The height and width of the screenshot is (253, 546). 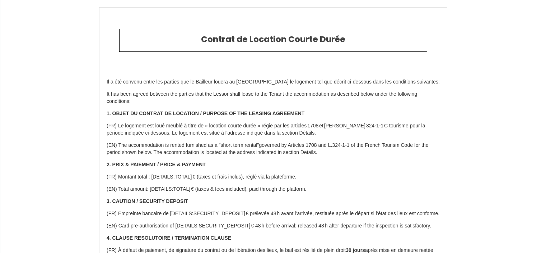 I want to click on p: (FR) Empreinte bancaire de [DETAILS:SECURITY_DEPOSIT] € prélevée 48 h avant l’arrivée, restituée ..., so click(x=273, y=213).